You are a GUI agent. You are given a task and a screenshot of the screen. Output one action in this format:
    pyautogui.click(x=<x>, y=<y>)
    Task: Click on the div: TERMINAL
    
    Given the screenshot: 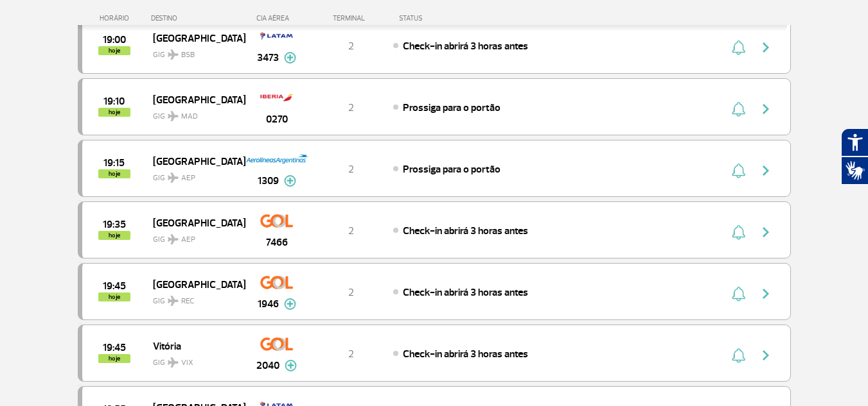 What is the action you would take?
    pyautogui.click(x=351, y=18)
    